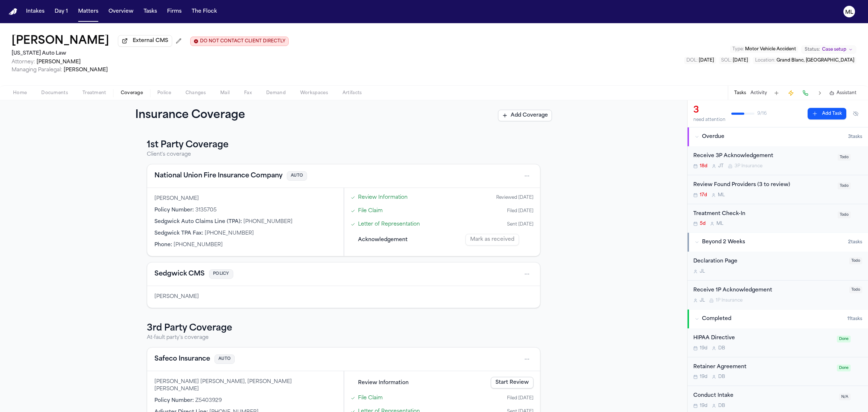  What do you see at coordinates (204, 12) in the screenshot?
I see `a: The Flock` at bounding box center [204, 12].